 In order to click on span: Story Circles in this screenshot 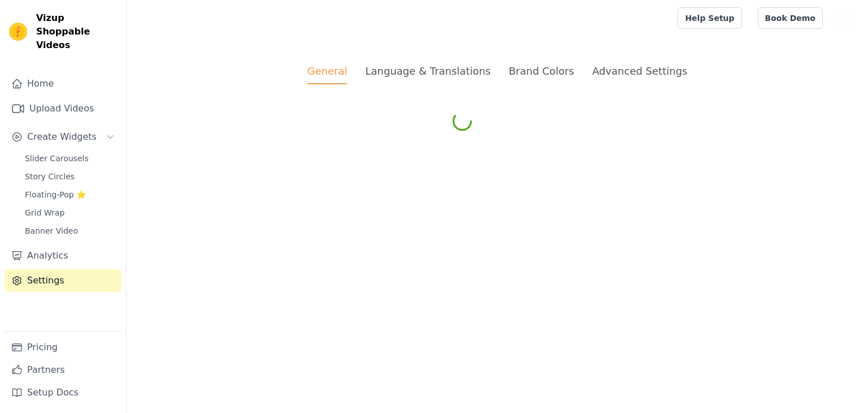, I will do `click(49, 177)`.